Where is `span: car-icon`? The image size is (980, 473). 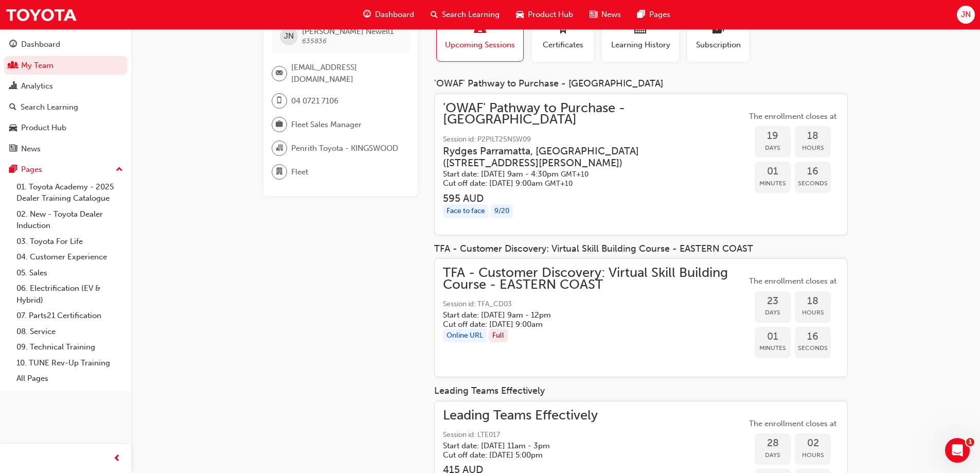
span: car-icon is located at coordinates (519, 14).